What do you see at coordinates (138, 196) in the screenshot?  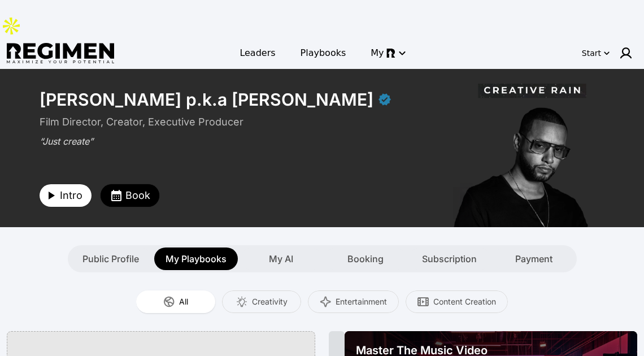 I see `span: Book` at bounding box center [138, 196].